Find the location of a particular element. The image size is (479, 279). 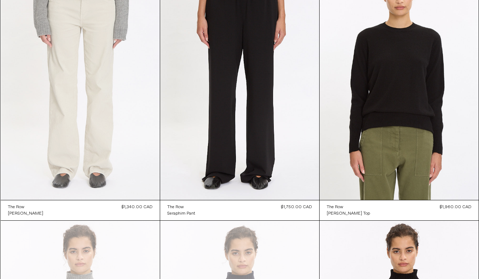

div: Seraphim Pant is located at coordinates (181, 214).